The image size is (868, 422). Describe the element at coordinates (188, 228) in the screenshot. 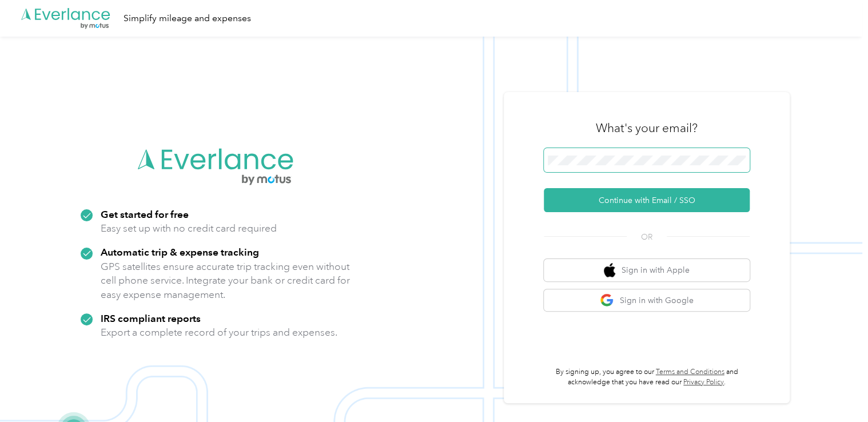

I see `p: Easy set up with no credit card required` at that location.